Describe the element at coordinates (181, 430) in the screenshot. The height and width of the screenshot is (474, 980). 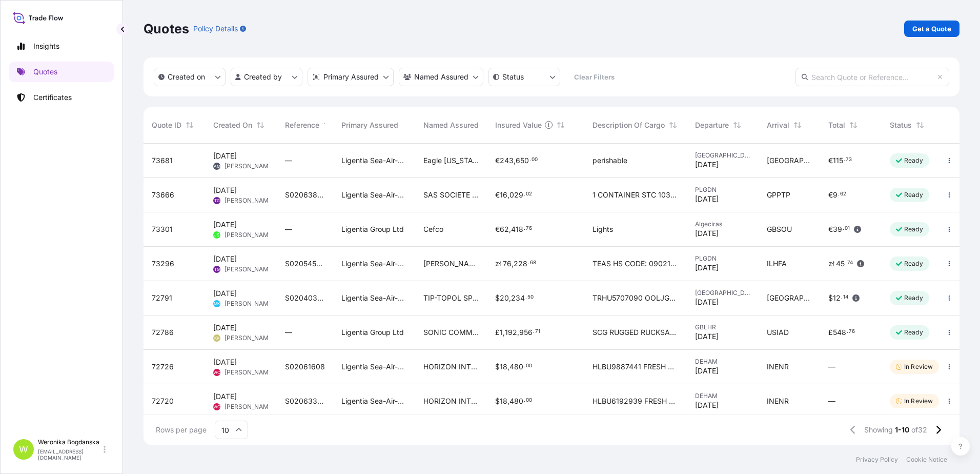
I see `span: Rows per page` at that location.